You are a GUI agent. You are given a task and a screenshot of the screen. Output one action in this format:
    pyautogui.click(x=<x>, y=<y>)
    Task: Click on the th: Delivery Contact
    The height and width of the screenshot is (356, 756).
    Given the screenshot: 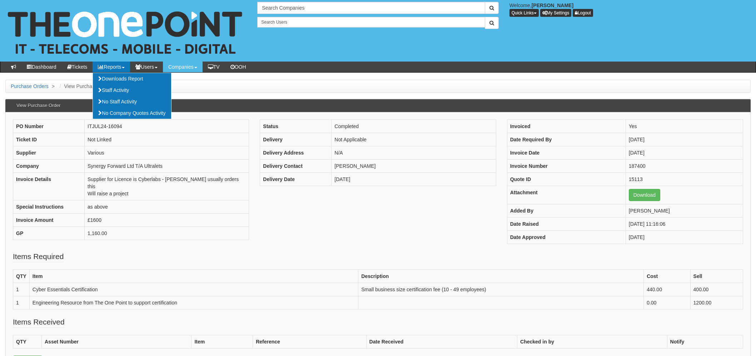 What is the action you would take?
    pyautogui.click(x=296, y=165)
    